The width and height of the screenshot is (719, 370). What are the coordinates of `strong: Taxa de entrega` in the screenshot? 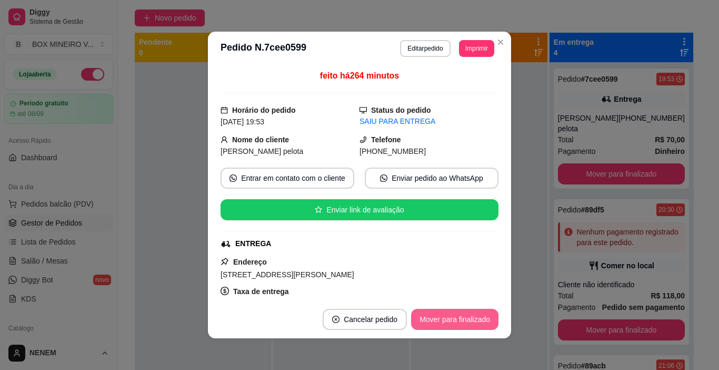 It's located at (261, 291).